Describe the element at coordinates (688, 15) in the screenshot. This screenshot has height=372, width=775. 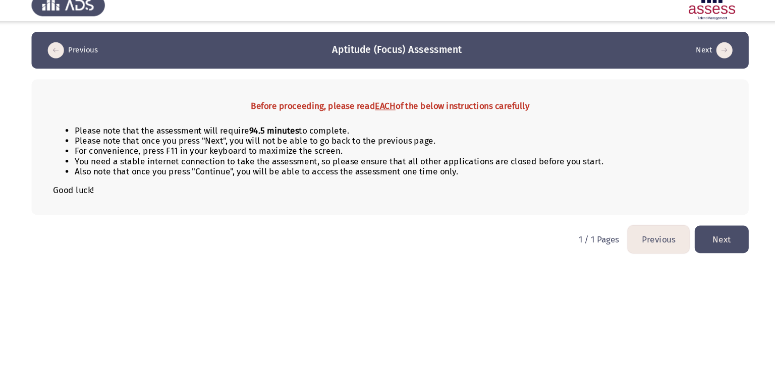
I see `img: Assessment logo of ASSESS Focus 4 Module Assessment (EN/AR) (Advanced - IB)` at that location.